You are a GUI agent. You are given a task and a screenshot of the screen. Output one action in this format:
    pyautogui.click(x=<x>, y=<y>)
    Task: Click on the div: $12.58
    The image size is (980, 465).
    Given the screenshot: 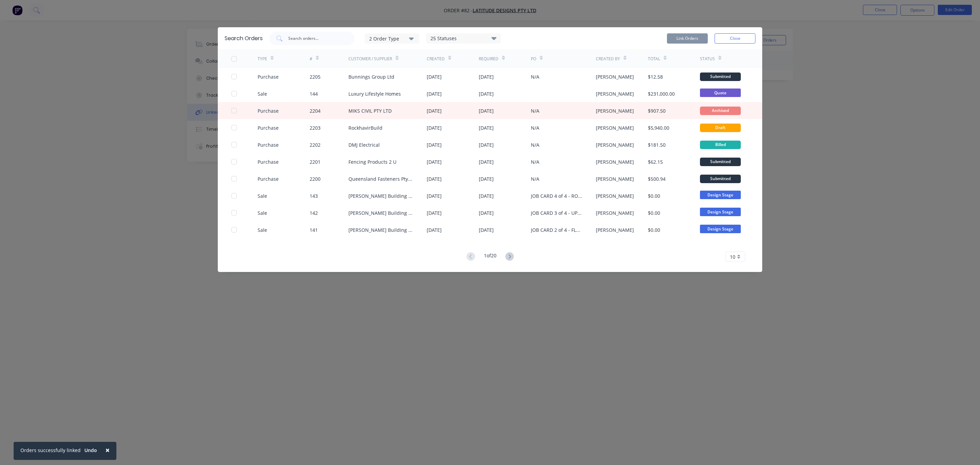 What is the action you would take?
    pyautogui.click(x=655, y=77)
    